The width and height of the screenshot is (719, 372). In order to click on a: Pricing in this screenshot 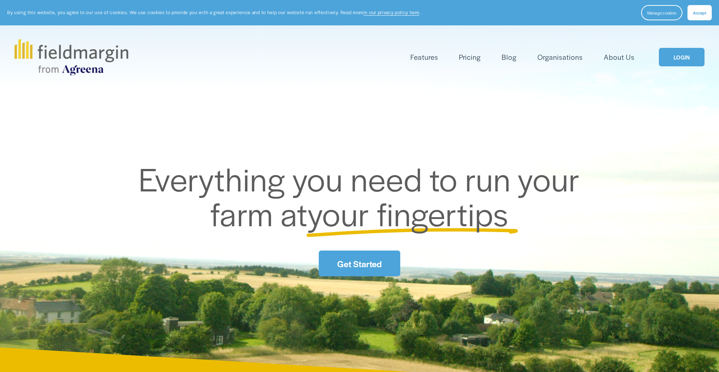, I will do `click(470, 57)`.